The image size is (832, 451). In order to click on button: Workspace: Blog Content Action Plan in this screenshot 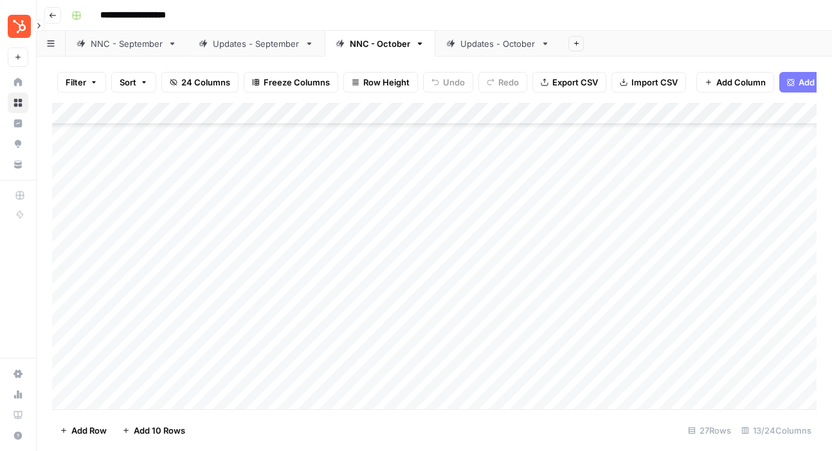, I will do `click(18, 26)`.